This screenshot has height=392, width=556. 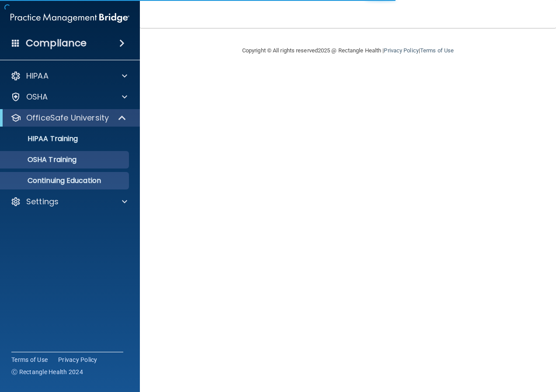 I want to click on h4: Compliance, so click(x=56, y=43).